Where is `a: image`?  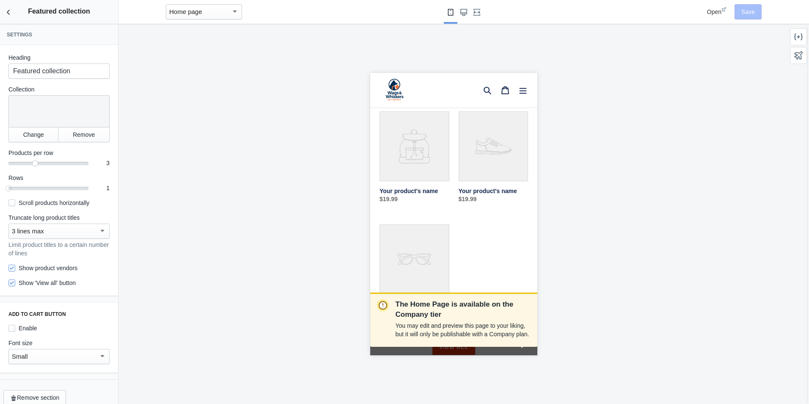
a: image is located at coordinates (24, 17).